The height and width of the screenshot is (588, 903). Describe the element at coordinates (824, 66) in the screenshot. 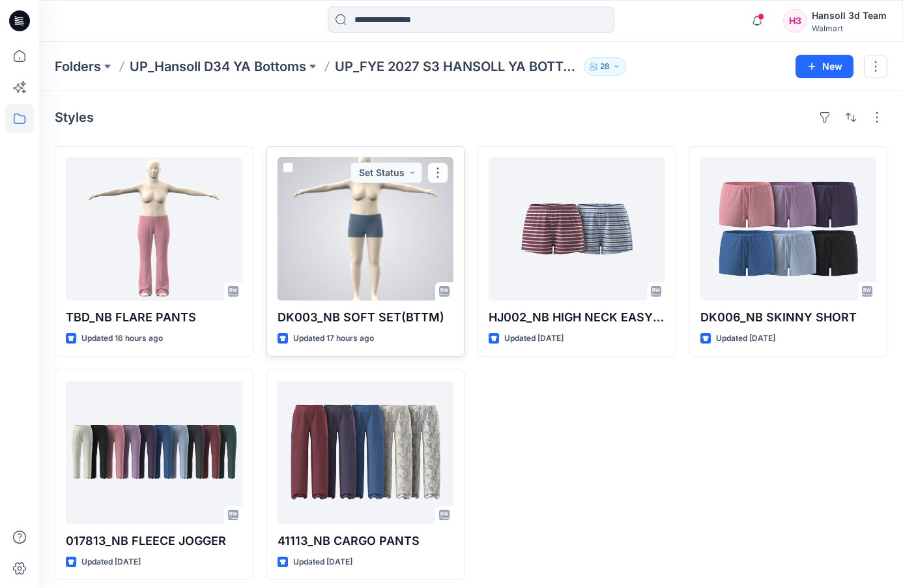

I see `button: New` at that location.